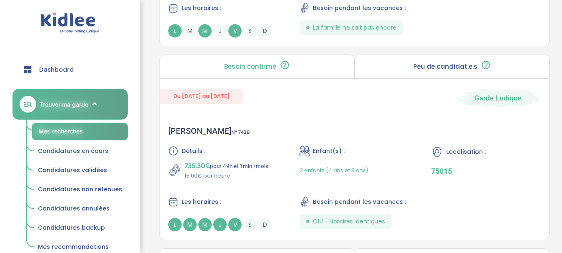 The height and width of the screenshot is (253, 562). What do you see at coordinates (250, 67) in the screenshot?
I see `p: Besoin confirmé` at bounding box center [250, 67].